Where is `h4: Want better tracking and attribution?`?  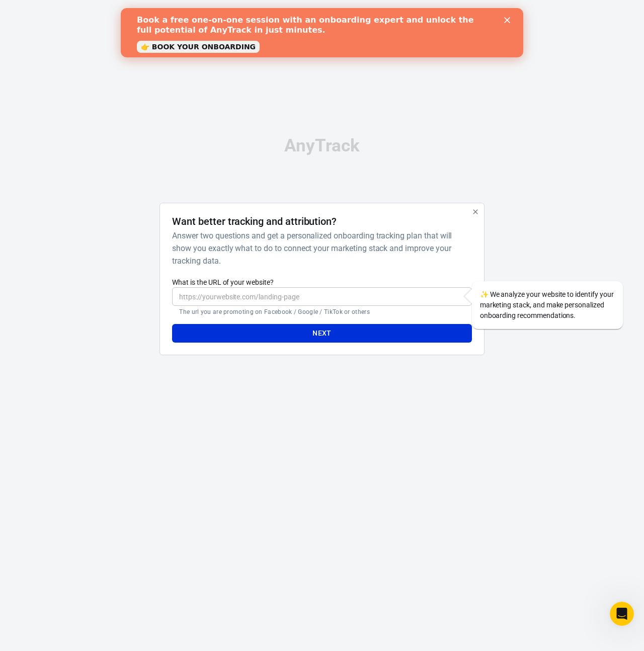 h4: Want better tracking and attribution? is located at coordinates (254, 222).